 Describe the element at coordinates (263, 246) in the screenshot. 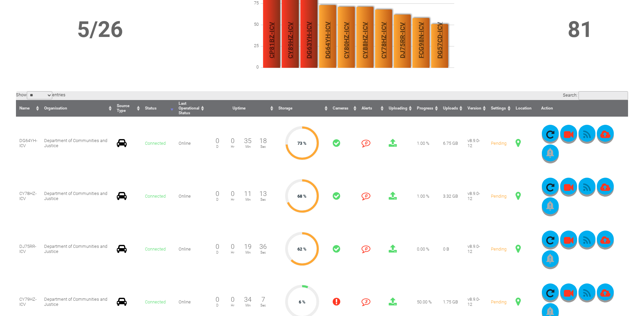

I see `span: 36` at that location.